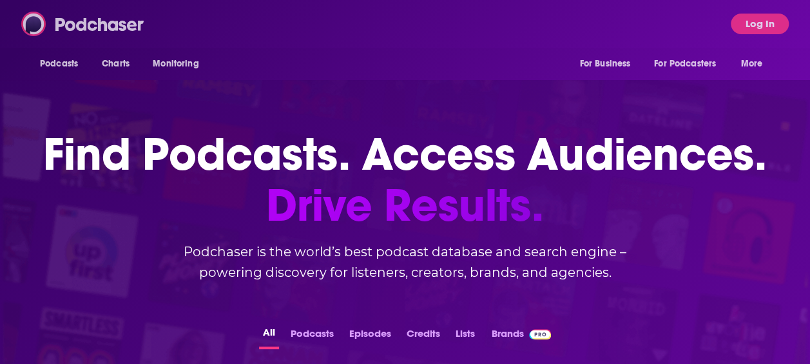 The image size is (810, 364). Describe the element at coordinates (115, 64) in the screenshot. I see `a: Charts` at that location.